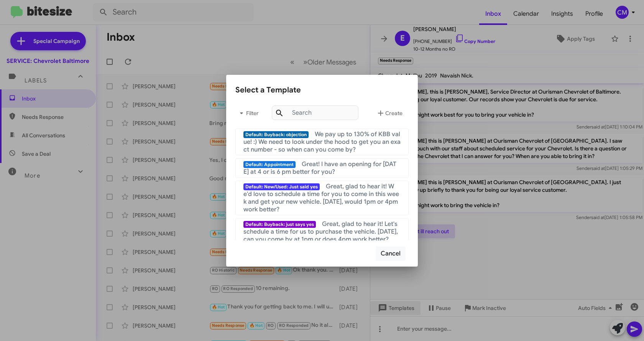 The width and height of the screenshot is (644, 341). Describe the element at coordinates (276, 134) in the screenshot. I see `span: Default: Buyback: objection` at that location.